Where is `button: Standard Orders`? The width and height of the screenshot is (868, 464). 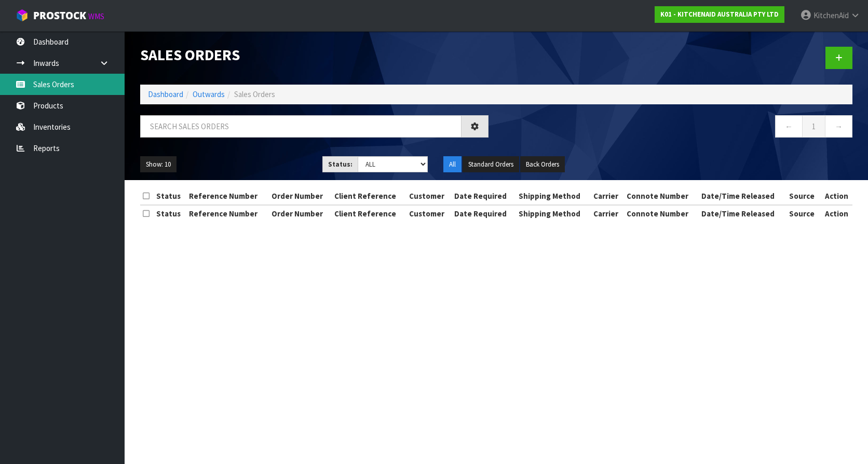
button: Standard Orders is located at coordinates (491, 164).